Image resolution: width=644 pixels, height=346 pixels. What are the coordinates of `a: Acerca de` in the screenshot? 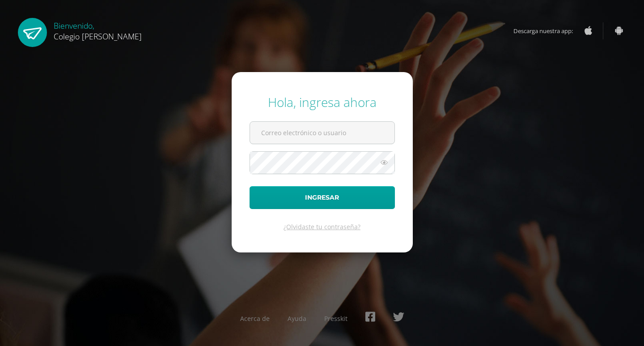 It's located at (255, 318).